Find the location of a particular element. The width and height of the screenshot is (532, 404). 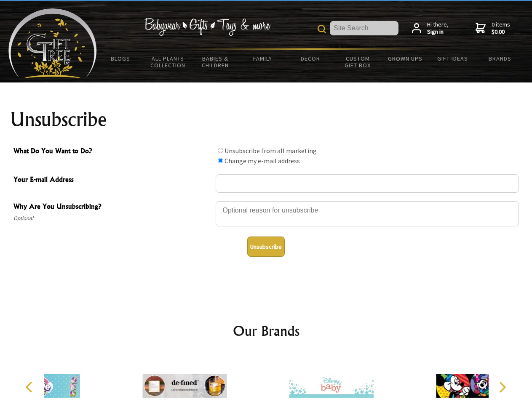

h2: Our Brands is located at coordinates (266, 331).